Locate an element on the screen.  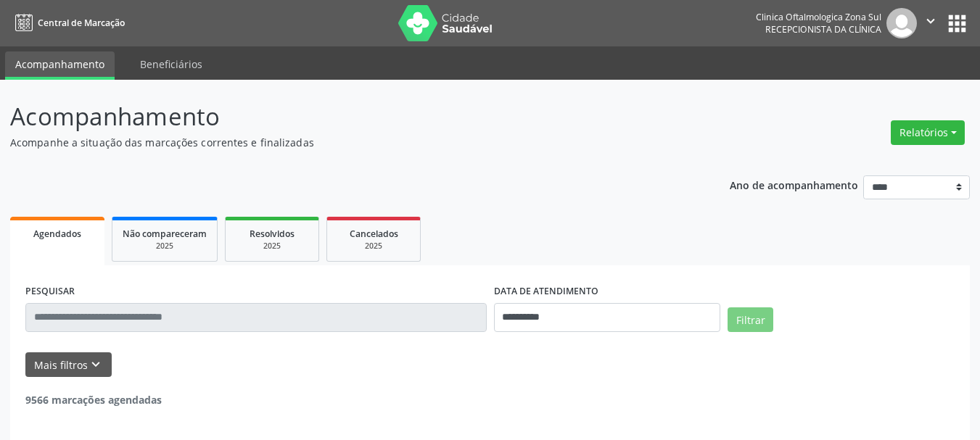
p: Ano de acompanhamento is located at coordinates (794, 184).